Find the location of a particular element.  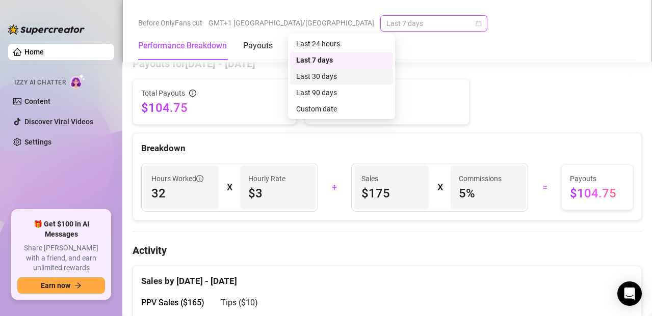

a: Settings is located at coordinates (38, 142).